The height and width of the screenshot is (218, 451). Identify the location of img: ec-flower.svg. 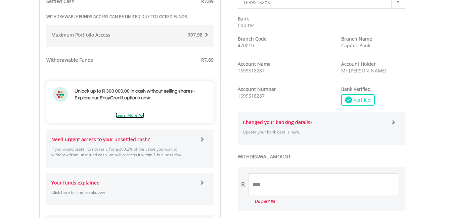
(60, 95).